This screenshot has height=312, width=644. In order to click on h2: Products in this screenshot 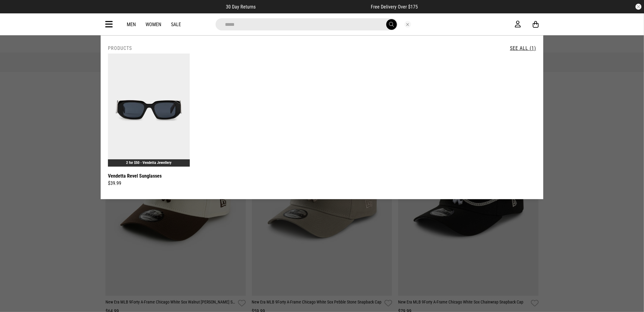, I will do `click(120, 48)`.